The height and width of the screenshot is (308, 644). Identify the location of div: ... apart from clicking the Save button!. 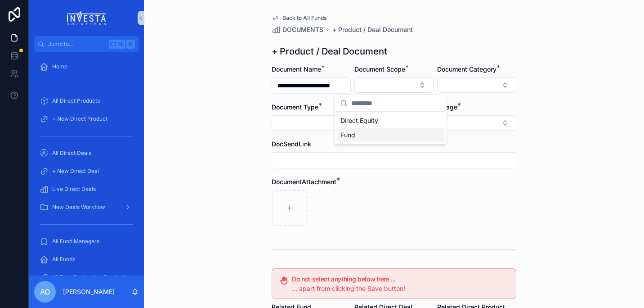
(400, 288).